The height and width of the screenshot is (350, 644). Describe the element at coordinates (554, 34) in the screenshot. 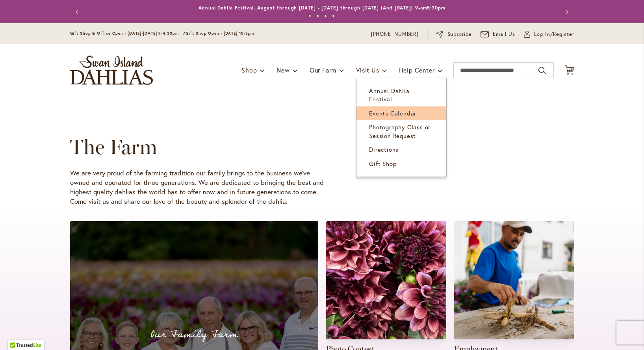

I see `span: Log In/Register` at that location.